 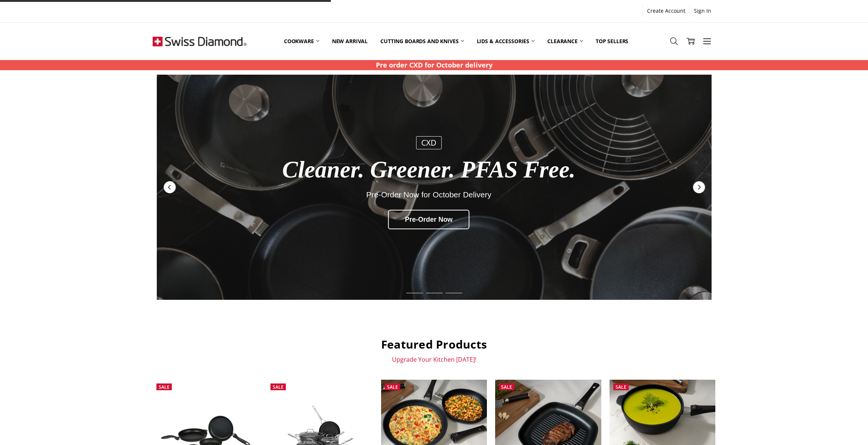 I want to click on h2: Featured Products, so click(x=434, y=344).